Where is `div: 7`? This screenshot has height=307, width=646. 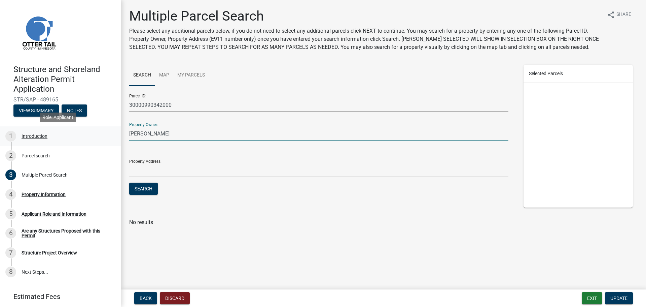 div: 7 is located at coordinates (11, 252).